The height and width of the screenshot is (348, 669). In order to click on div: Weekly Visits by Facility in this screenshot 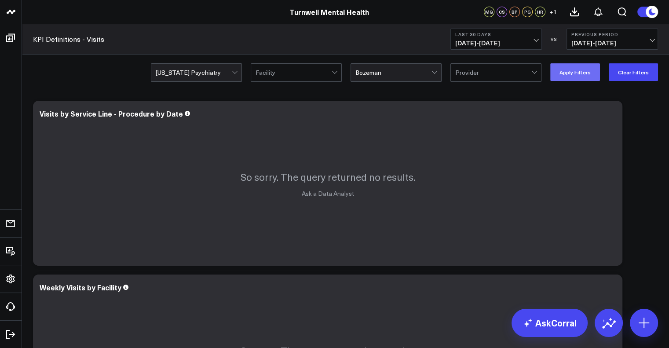, I will do `click(80, 287)`.